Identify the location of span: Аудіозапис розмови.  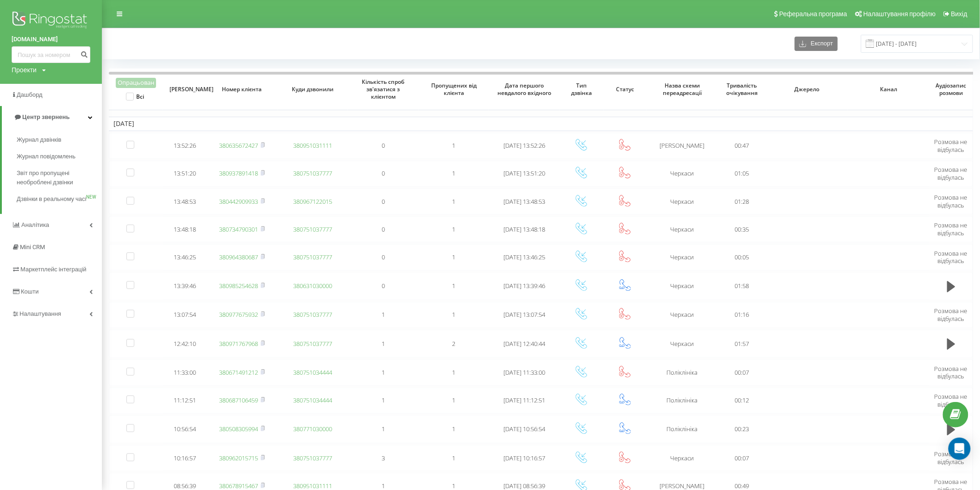
(951, 89).